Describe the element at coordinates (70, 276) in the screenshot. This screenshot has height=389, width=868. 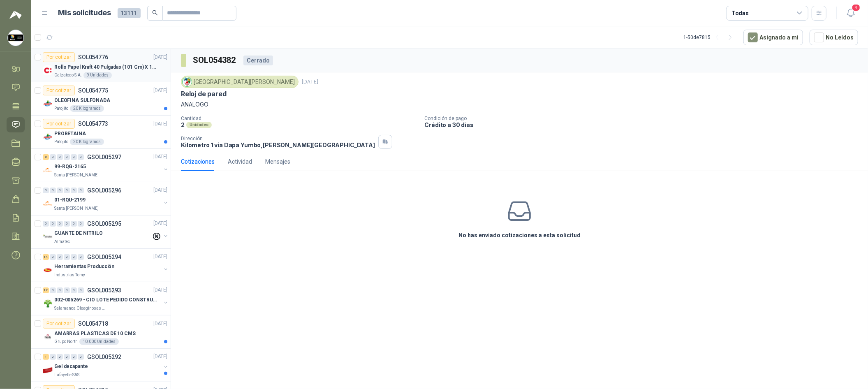
I see `p: Industrias Tomy` at that location.